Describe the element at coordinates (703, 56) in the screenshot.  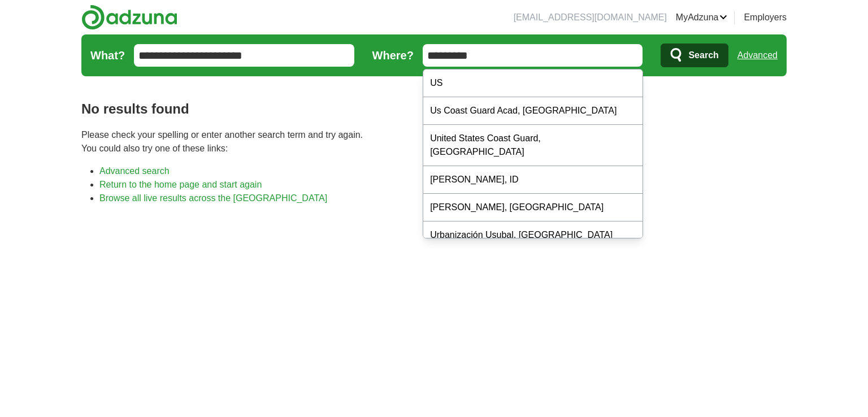
I see `span: Search` at that location.